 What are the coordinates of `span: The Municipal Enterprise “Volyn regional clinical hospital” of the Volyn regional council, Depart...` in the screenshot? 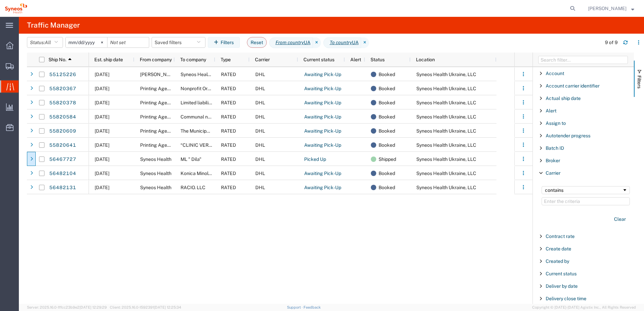 It's located at (320, 131).